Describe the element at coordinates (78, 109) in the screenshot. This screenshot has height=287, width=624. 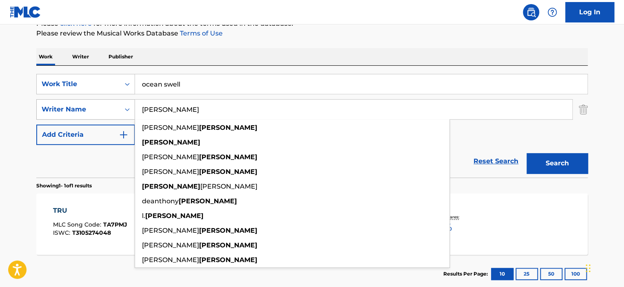
I see `div: Writer Name` at that location.